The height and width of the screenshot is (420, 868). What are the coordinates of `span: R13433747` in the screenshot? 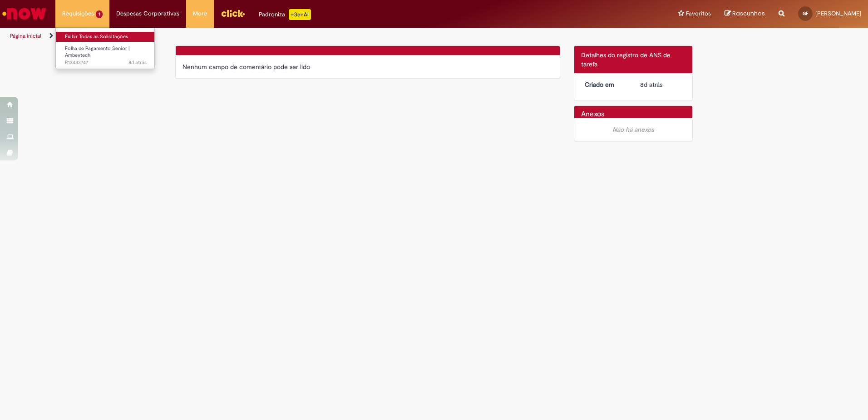 It's located at (106, 63).